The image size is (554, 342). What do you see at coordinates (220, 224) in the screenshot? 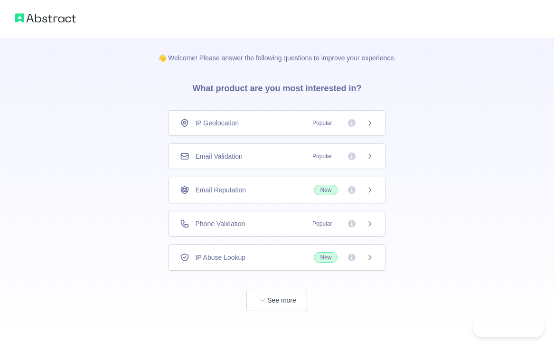
I see `span: Phone Validation` at bounding box center [220, 224].